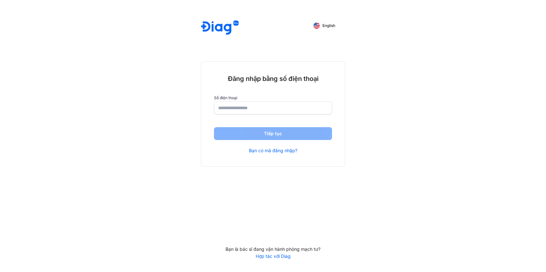 This screenshot has width=546, height=272. Describe the element at coordinates (273, 256) in the screenshot. I see `a: Hợp tác với Diag` at that location.